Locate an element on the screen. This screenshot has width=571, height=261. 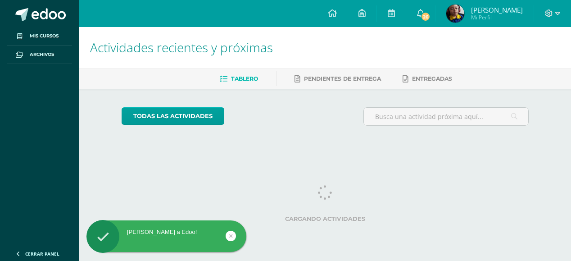
a: todas las Actividades is located at coordinates (173, 116).